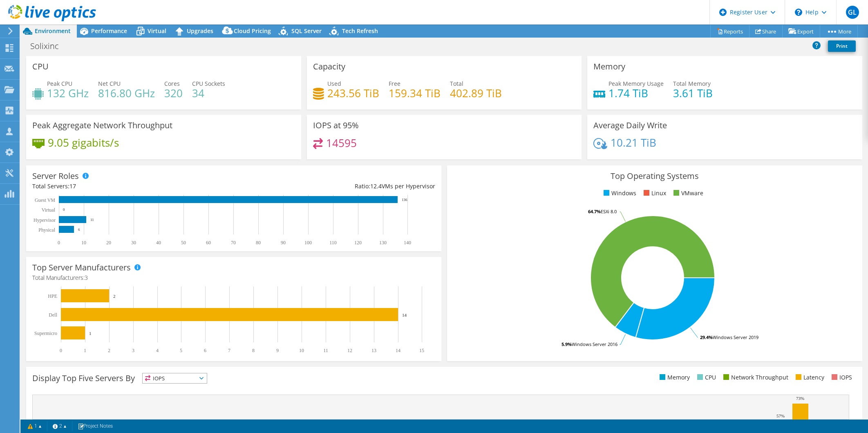 This screenshot has height=433, width=868. What do you see at coordinates (706, 337) in the screenshot?
I see `tspan: 29.4%` at bounding box center [706, 337].